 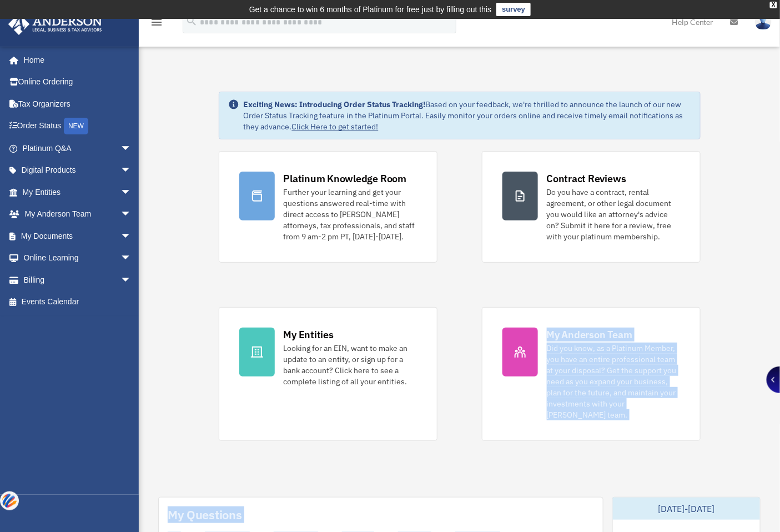 I want to click on div: Get a chance to win 6 months of Platinum for free just by filling out this, so click(x=370, y=9).